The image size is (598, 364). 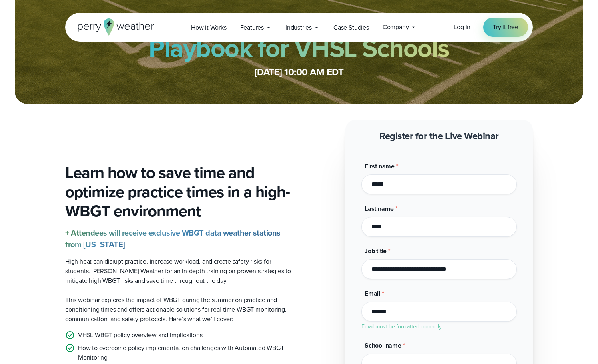 I want to click on p: This webinar explores the impact of WBGT during the summer on practice and conditioning times and..., so click(x=179, y=309).